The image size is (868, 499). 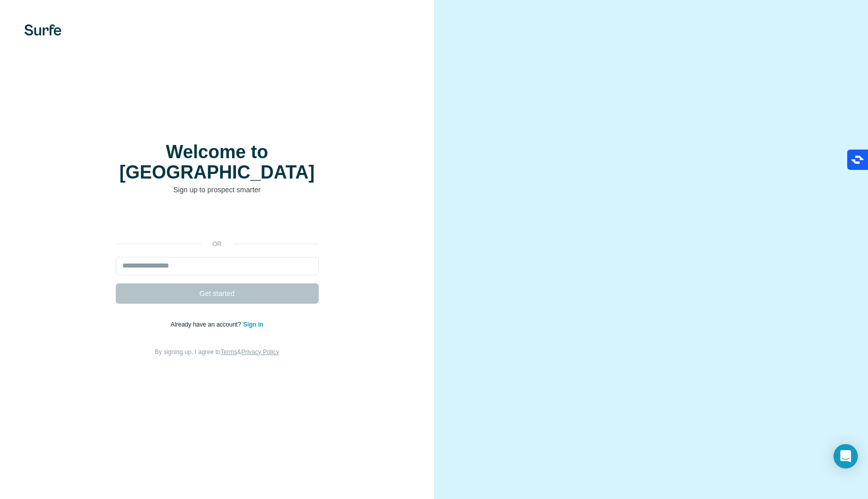 What do you see at coordinates (207, 324) in the screenshot?
I see `span: Already have an account?` at bounding box center [207, 324].